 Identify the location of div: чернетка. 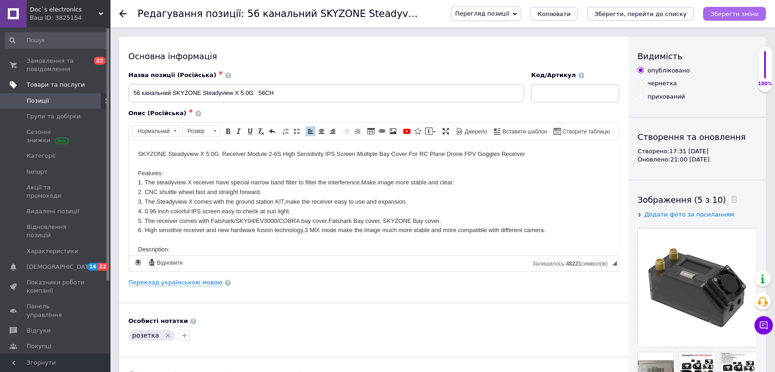
(662, 83).